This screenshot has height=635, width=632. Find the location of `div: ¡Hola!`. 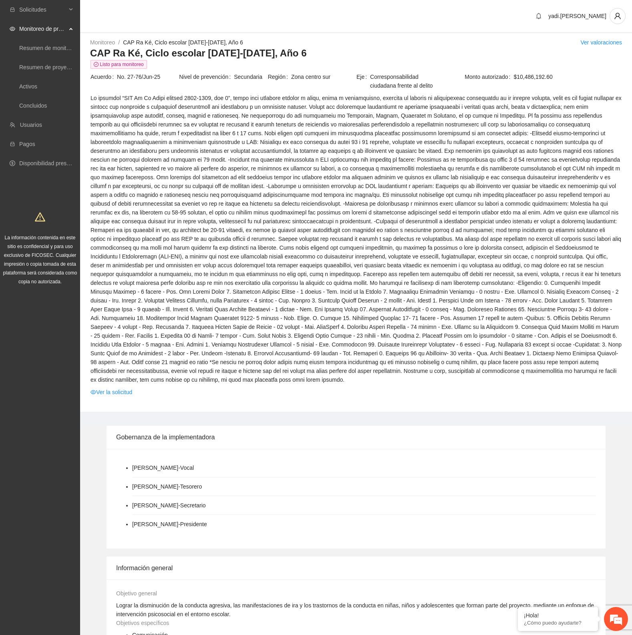

div: ¡Hola! is located at coordinates (558, 616).